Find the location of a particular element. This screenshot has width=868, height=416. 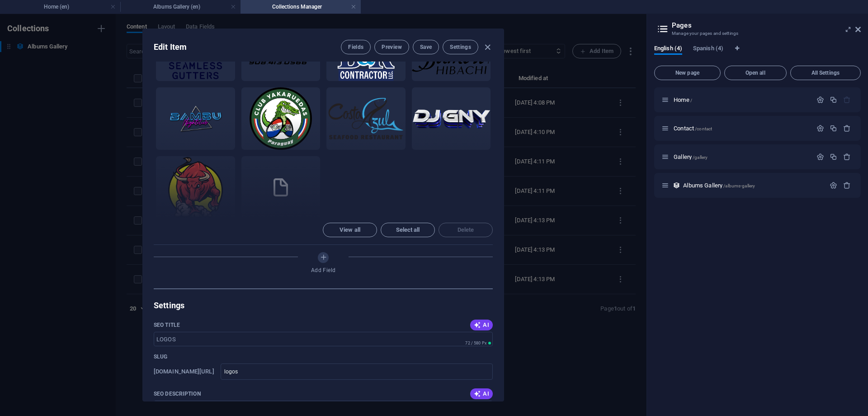

span: Settings is located at coordinates (460, 47).